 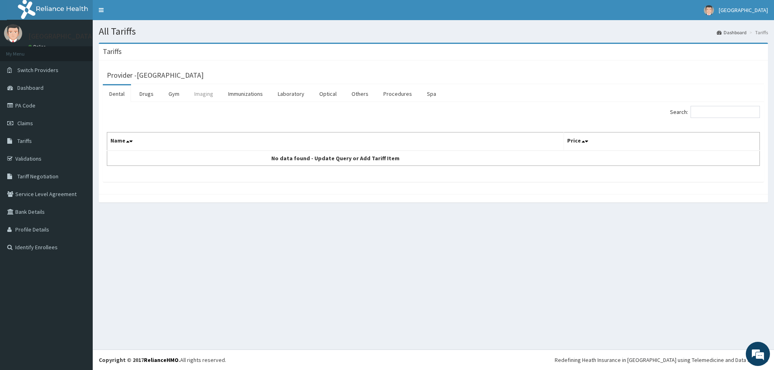 I want to click on a: Laboratory, so click(x=291, y=94).